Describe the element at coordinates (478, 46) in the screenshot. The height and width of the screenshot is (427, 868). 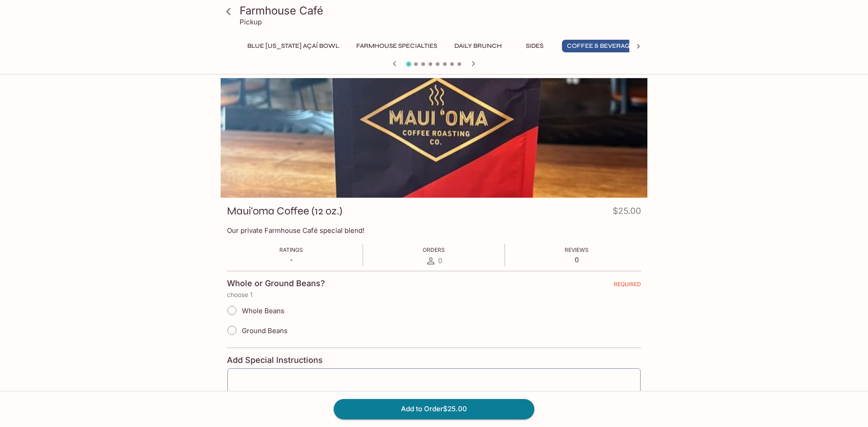
I see `button: Daily Brunch` at that location.